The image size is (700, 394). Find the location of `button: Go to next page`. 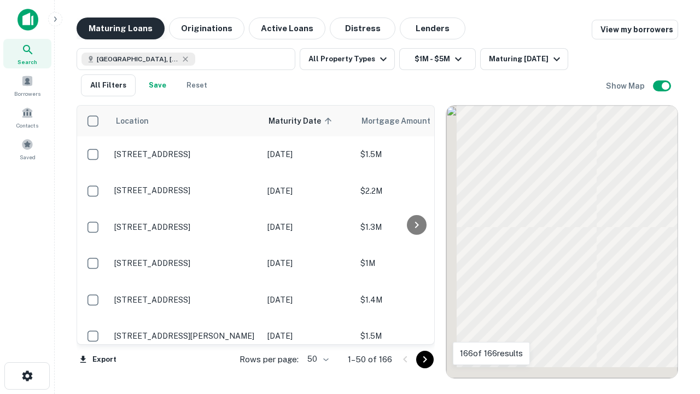

button: Go to next page is located at coordinates (425, 359).